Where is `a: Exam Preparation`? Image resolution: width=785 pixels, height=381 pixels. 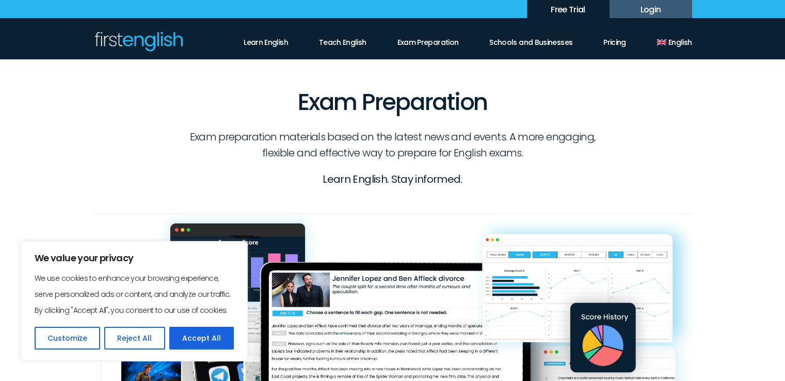 a: Exam Preparation is located at coordinates (428, 39).